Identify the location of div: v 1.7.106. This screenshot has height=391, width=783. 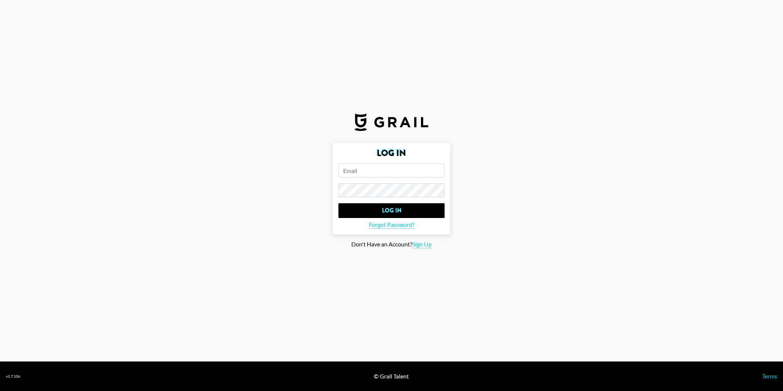
(13, 376).